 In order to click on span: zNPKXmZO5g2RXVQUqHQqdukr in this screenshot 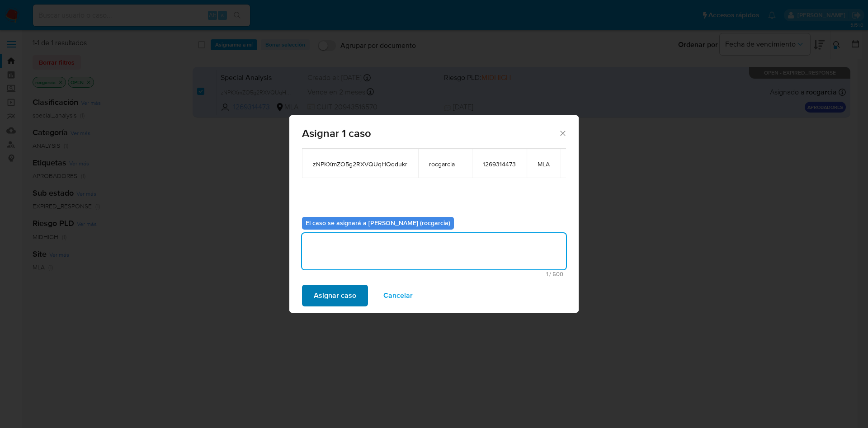, I will do `click(360, 164)`.